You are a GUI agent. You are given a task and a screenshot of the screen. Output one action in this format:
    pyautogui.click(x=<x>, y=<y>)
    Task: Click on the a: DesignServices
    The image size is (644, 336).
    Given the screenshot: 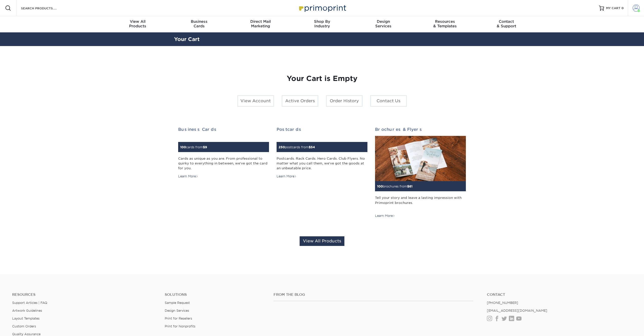 What is the action you would take?
    pyautogui.click(x=383, y=24)
    